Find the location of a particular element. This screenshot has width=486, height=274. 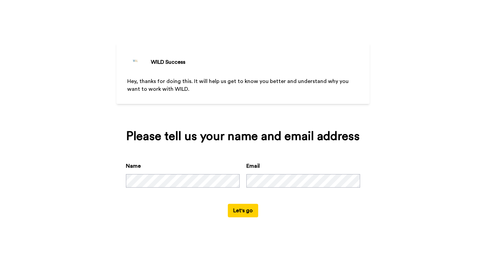

label: Name is located at coordinates (133, 166).